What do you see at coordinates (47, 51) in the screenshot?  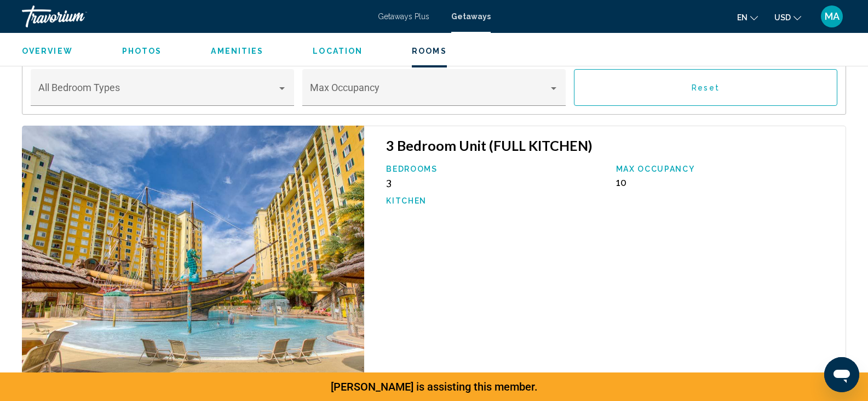 I see `span: Overview` at bounding box center [47, 51].